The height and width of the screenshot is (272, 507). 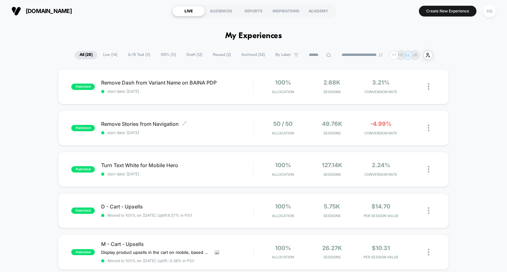 I want to click on div: INSPIRATIONS, so click(x=286, y=11).